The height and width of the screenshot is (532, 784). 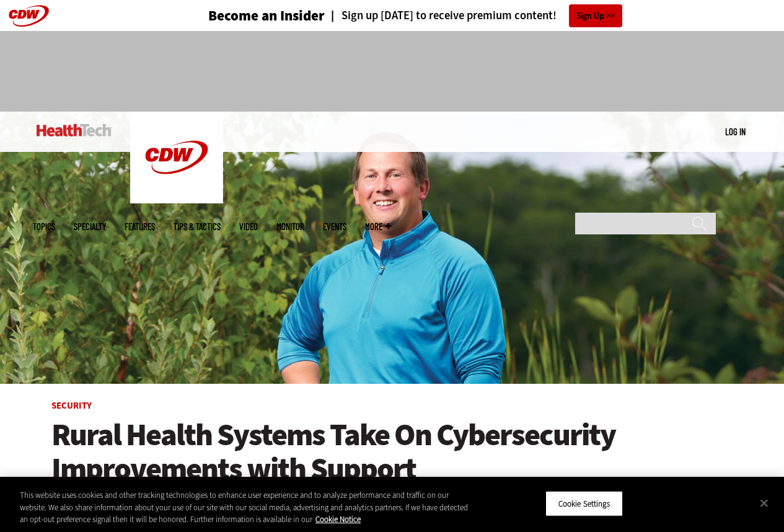 I want to click on span: Topics, so click(x=44, y=226).